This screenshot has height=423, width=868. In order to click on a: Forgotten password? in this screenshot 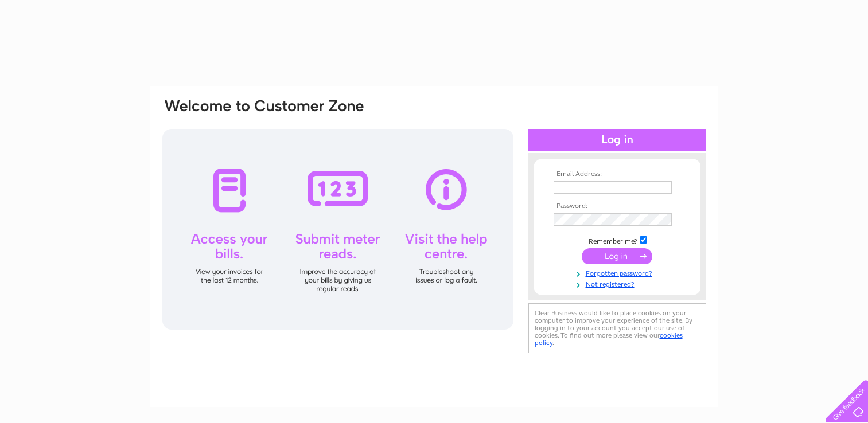, I will do `click(619, 272)`.